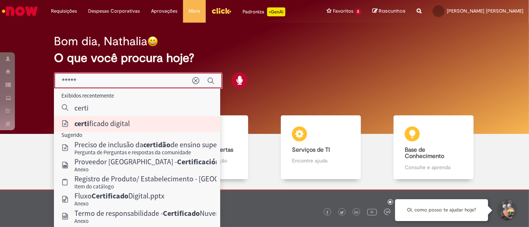 The width and height of the screenshot is (529, 227). Describe the element at coordinates (424, 154) in the screenshot. I see `b: Base de Conhecimento` at that location.